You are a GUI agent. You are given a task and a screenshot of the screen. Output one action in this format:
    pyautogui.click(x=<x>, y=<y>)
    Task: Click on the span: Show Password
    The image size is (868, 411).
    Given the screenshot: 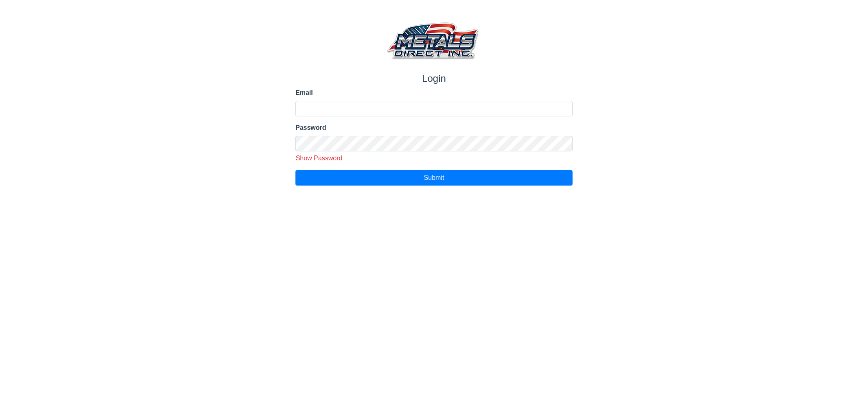 What is the action you would take?
    pyautogui.click(x=319, y=158)
    